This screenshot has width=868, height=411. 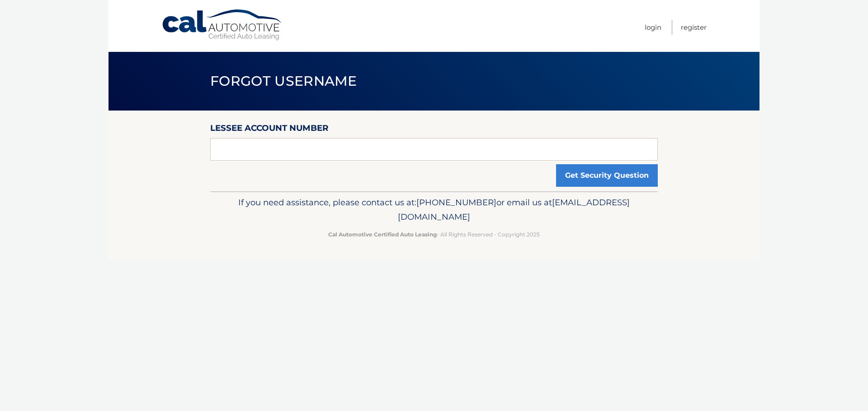 What do you see at coordinates (222, 25) in the screenshot?
I see `a: Cal Automotive` at bounding box center [222, 25].